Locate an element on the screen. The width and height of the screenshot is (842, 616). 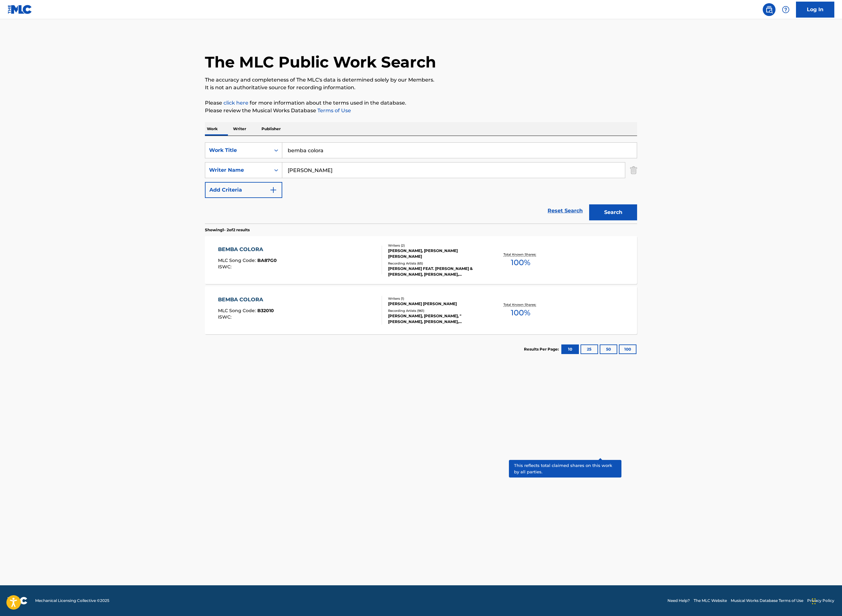
a: Musical Works Database Terms of Use is located at coordinates (767, 600).